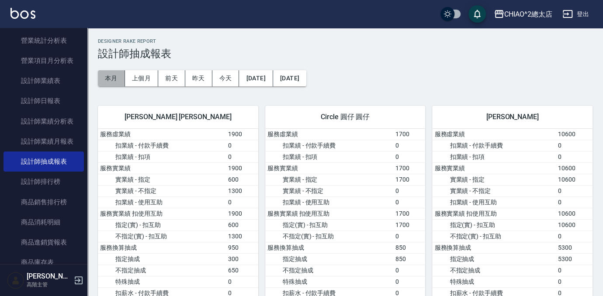 The height and width of the screenshot is (296, 603). I want to click on a: 商品消耗明細, so click(44, 222).